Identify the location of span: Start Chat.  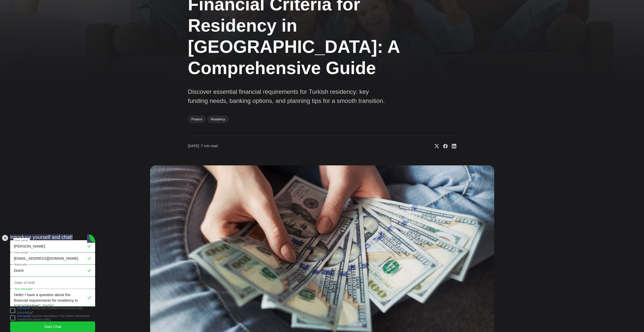
(53, 326).